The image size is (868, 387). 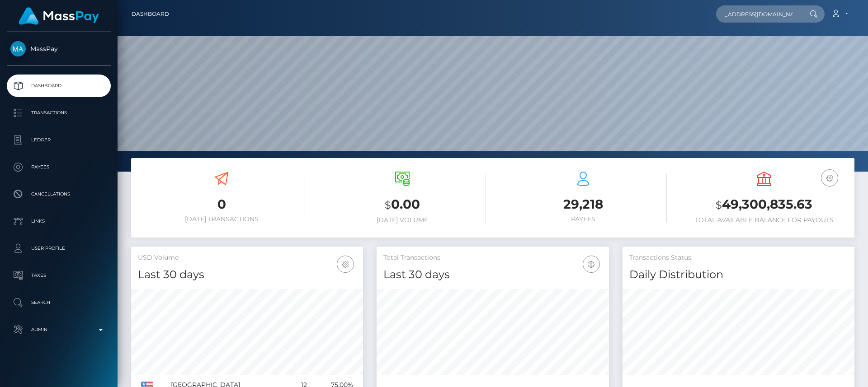 I want to click on p: User Profile, so click(x=59, y=249).